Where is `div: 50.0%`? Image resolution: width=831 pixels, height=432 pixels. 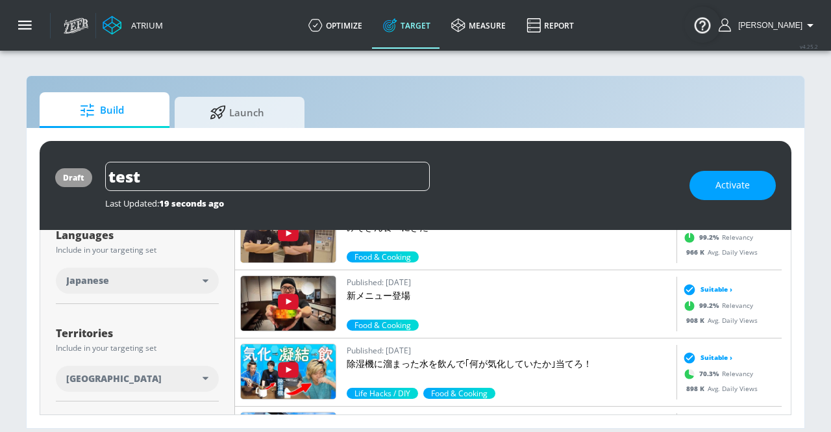 div: 50.0% is located at coordinates (459, 393).